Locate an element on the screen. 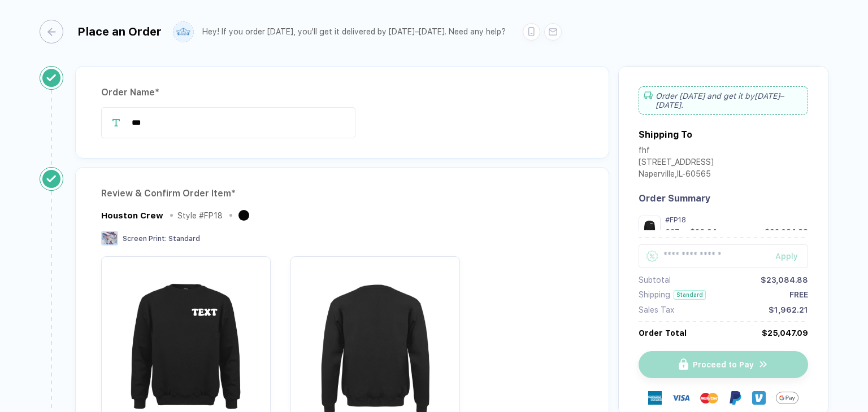 The height and width of the screenshot is (412, 868). div: #FP18 is located at coordinates (736, 219).